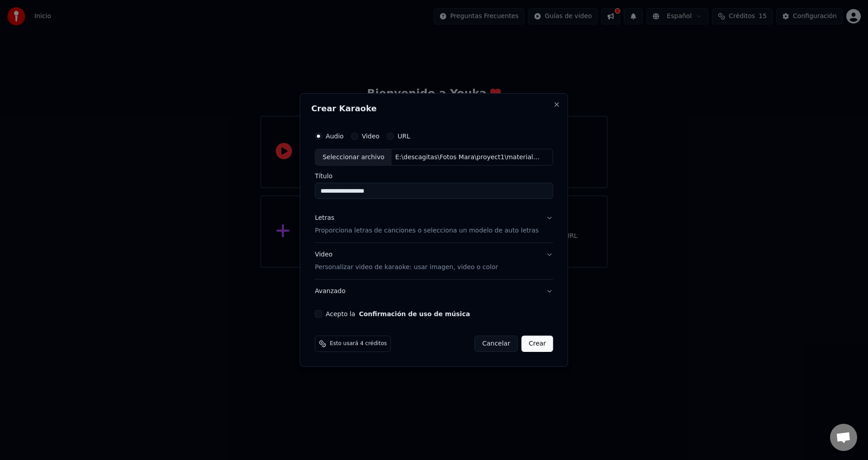 This screenshot has width=868, height=460. What do you see at coordinates (414, 314) in the screenshot?
I see `button: Acepto la` at bounding box center [414, 314].